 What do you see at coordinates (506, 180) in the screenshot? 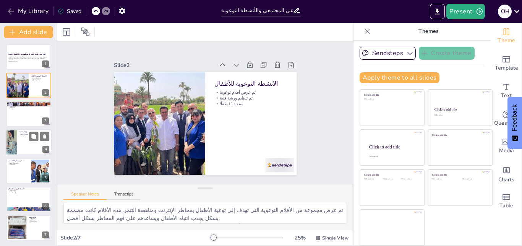
I see `span: Charts` at bounding box center [506, 180].